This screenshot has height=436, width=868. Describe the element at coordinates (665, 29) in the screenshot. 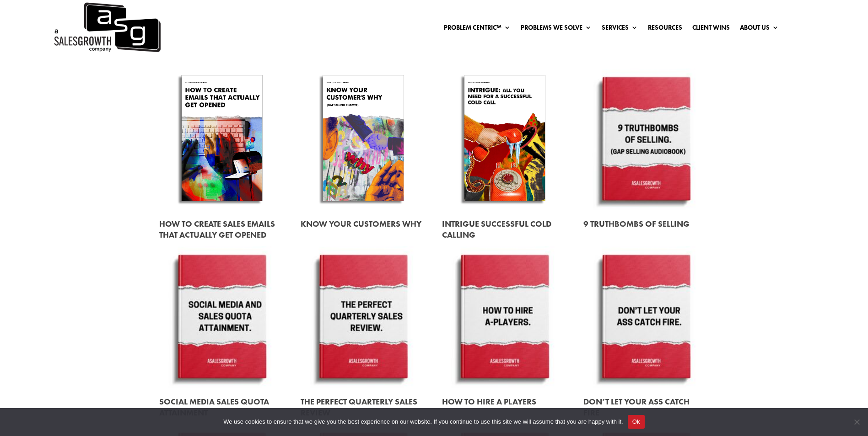

I see `a: Resources` at that location.